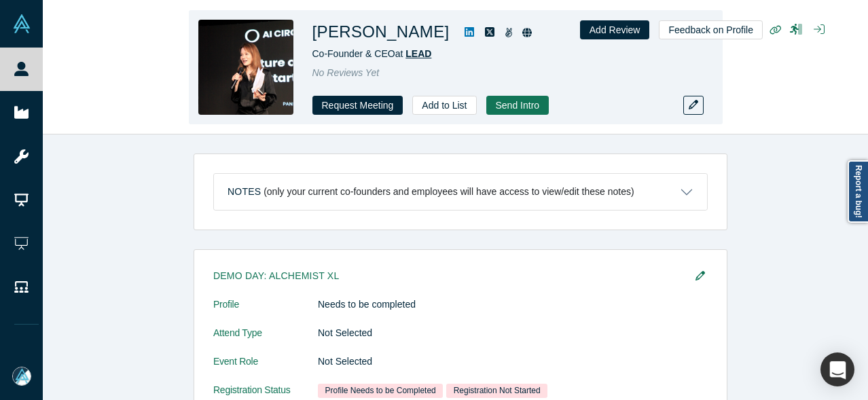 This screenshot has width=868, height=400. Describe the element at coordinates (381, 390) in the screenshot. I see `span: Profile Needs to be Completed` at that location.